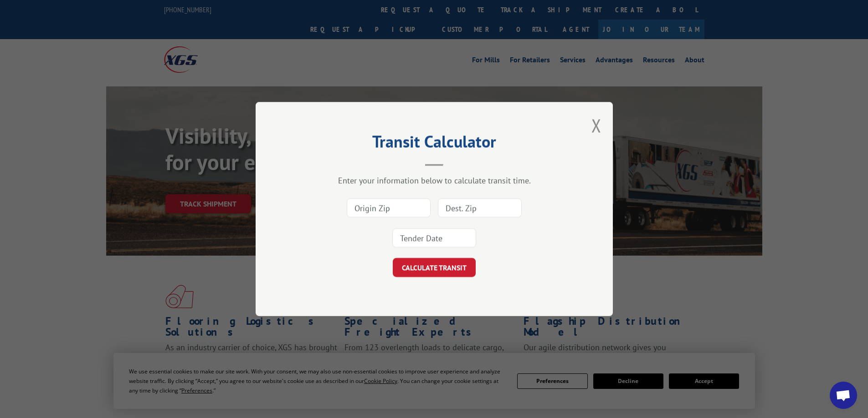 The width and height of the screenshot is (868, 418). Describe the element at coordinates (434, 144) in the screenshot. I see `h2: Transit Calculator` at that location.